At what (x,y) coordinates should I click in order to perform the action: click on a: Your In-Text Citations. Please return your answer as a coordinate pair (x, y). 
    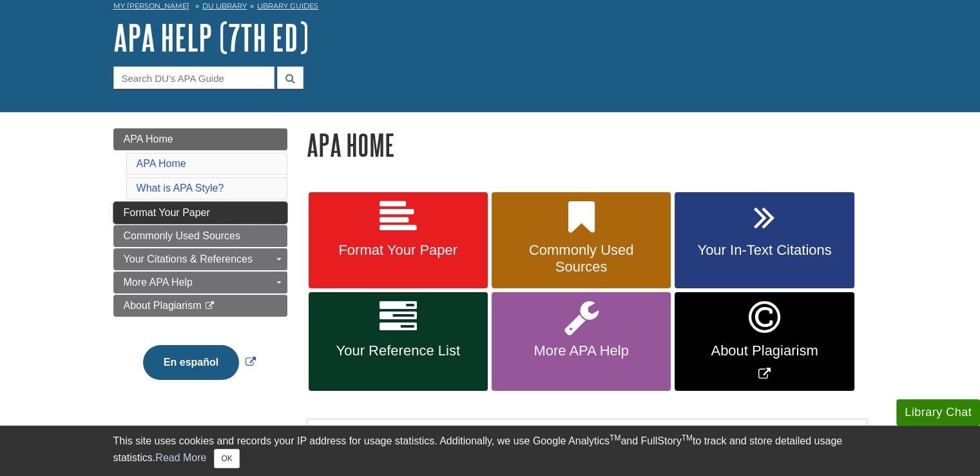
    Looking at the image, I should click on (764, 240).